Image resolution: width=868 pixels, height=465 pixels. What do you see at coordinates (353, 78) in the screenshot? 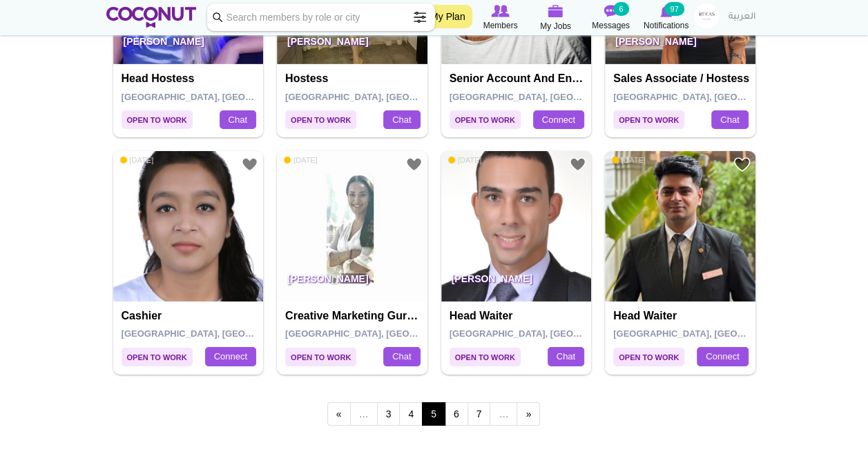
I see `h4: Hostess` at bounding box center [353, 78].